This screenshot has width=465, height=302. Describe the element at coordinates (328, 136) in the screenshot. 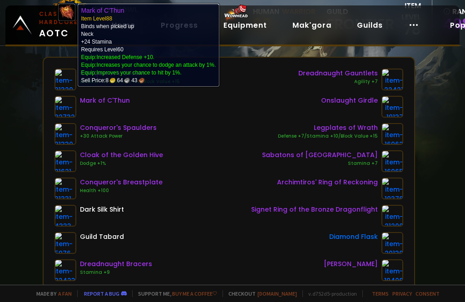

I see `div: Defense +7/Stamina +10/Block Value +15` at that location.